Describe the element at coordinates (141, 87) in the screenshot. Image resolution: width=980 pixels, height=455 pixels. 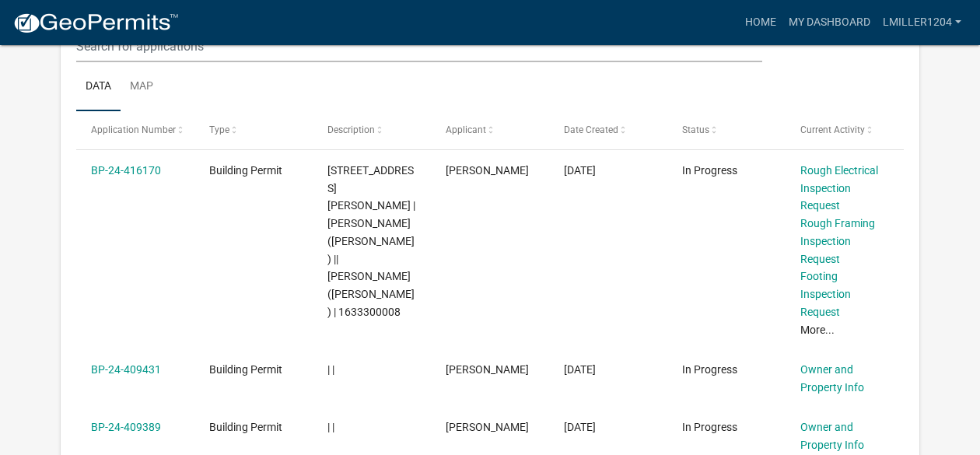
I see `a: Map` at that location.